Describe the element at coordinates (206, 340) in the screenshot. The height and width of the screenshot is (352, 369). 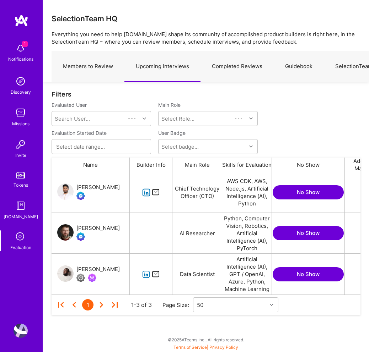
I see `div: © 2025 ATeams Inc., All rights reserved.` at that location.